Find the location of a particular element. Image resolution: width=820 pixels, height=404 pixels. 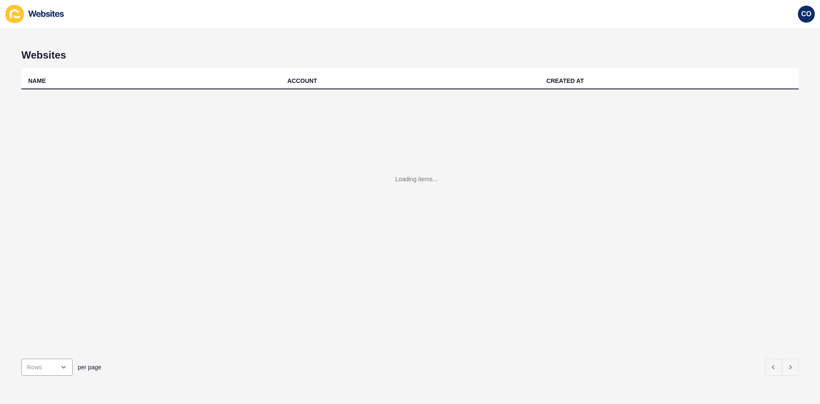

h1: Websites is located at coordinates (410, 55).